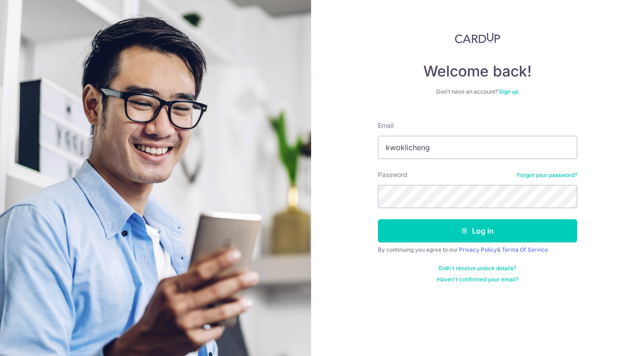  What do you see at coordinates (477, 280) in the screenshot?
I see `a: Haven't confirmed your email?` at bounding box center [477, 280].